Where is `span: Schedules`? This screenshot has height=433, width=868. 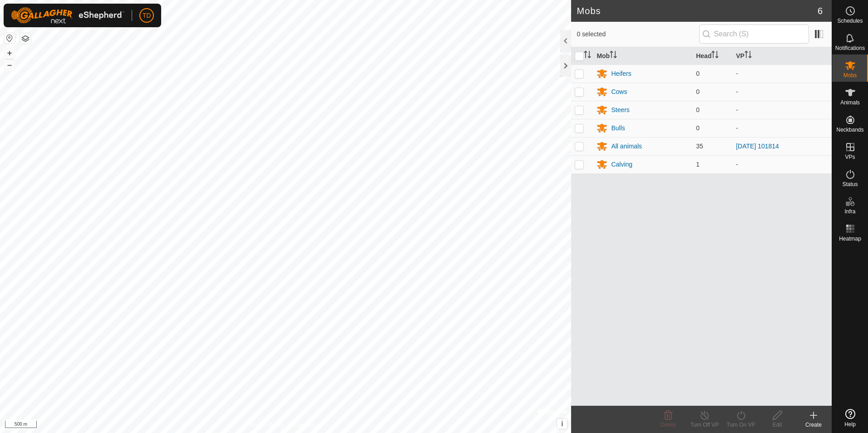 span: Schedules is located at coordinates (849, 21).